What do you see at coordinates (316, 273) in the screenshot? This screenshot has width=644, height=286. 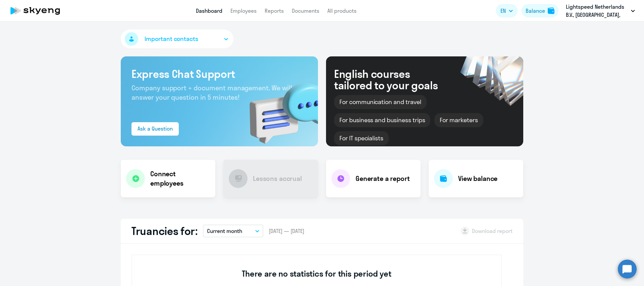 I see `h3: There are no statistics for this period yet` at bounding box center [316, 273].